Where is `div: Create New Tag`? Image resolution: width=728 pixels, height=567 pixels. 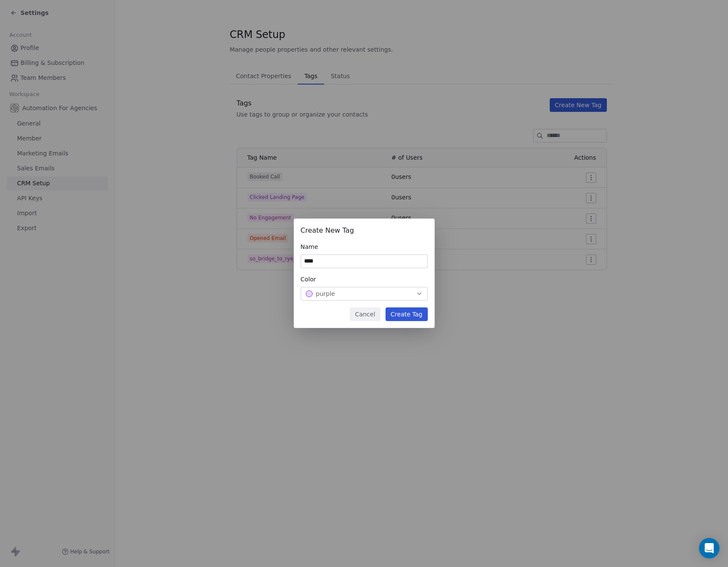
div: Create New Tag is located at coordinates (364, 231).